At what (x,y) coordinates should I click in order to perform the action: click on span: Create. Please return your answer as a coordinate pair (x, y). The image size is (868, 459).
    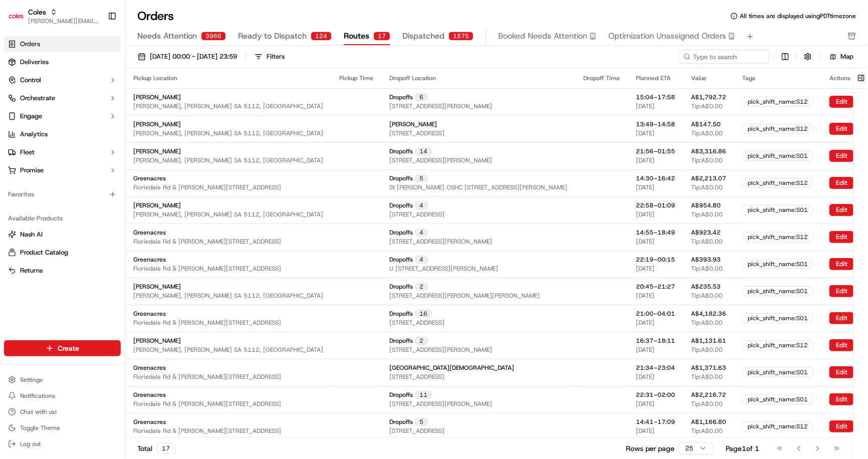
    Looking at the image, I should click on (69, 349).